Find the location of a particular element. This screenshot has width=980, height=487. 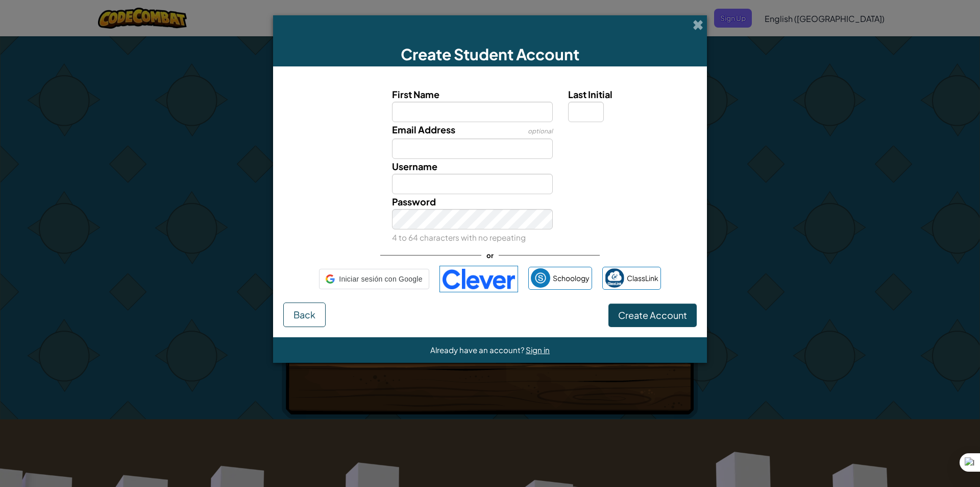

button: Back is located at coordinates (304, 315).